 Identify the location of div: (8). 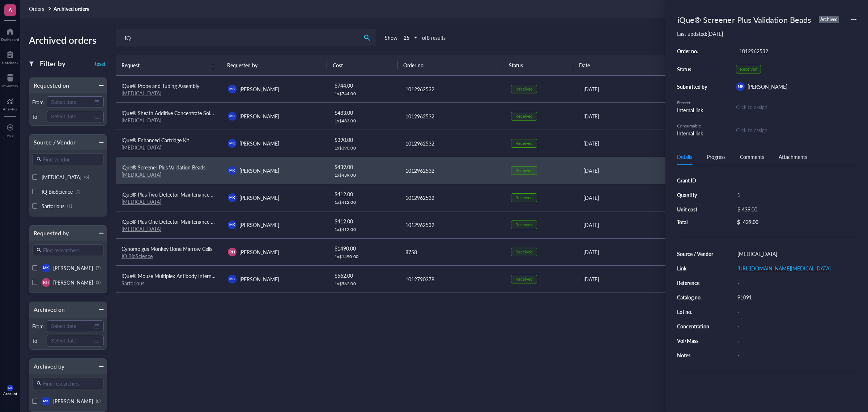
(98, 401).